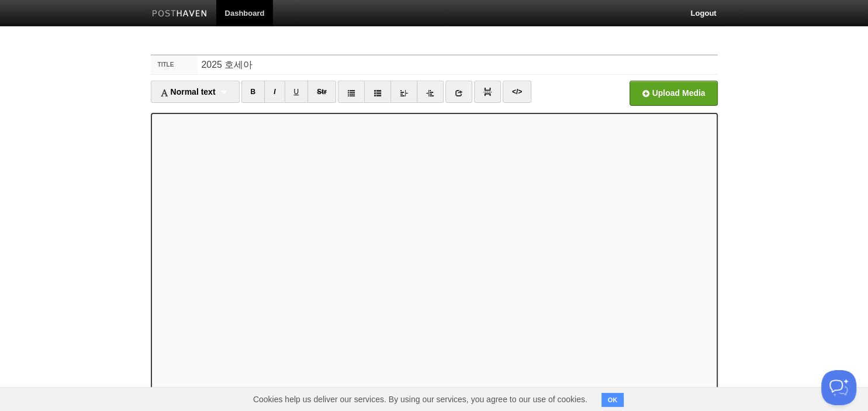 The width and height of the screenshot is (868, 411). I want to click on del: Str, so click(322, 92).